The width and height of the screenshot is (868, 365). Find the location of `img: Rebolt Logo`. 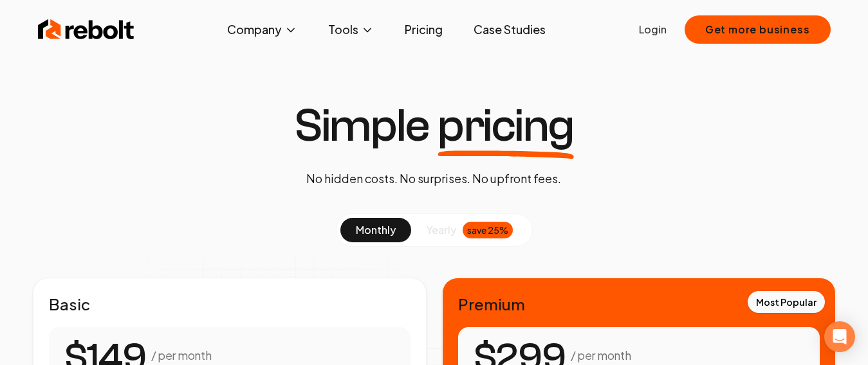

img: Rebolt Logo is located at coordinates (86, 30).